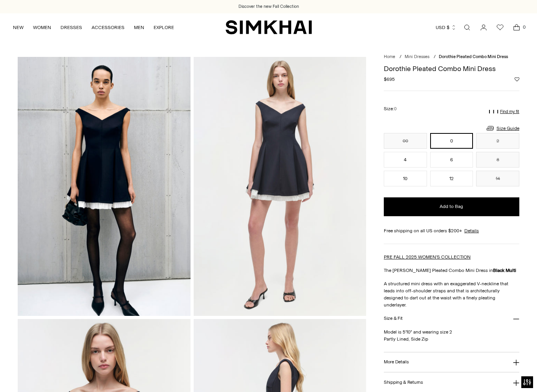 The height and width of the screenshot is (392, 537). Describe the element at coordinates (451, 57) in the screenshot. I see `nav: breadcrumbs` at that location.